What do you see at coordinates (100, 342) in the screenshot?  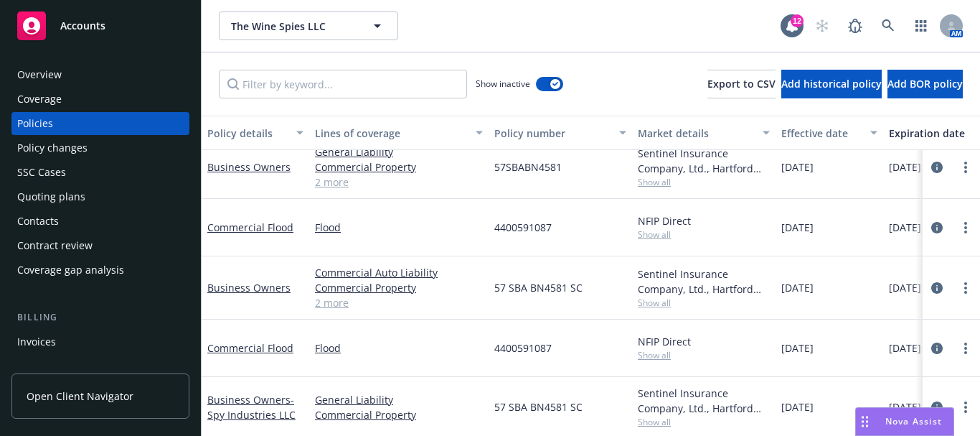 I see `a: Invoices` at bounding box center [100, 342].